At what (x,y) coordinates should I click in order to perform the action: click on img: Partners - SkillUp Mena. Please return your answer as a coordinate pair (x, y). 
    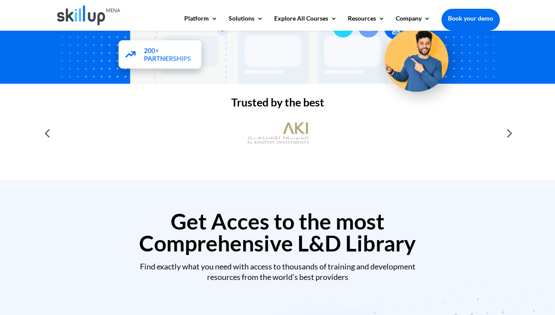
    Looking at the image, I should click on (160, 55).